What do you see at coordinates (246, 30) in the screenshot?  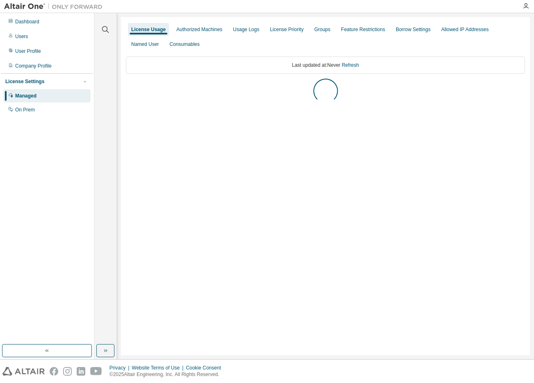 I see `div: Usage Logs` at bounding box center [246, 30].